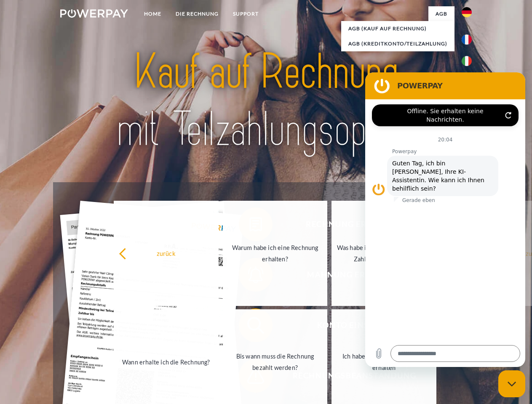  What do you see at coordinates (143, 43) in the screenshot?
I see `button: Verbindung aktualisieren` at bounding box center [143, 43].